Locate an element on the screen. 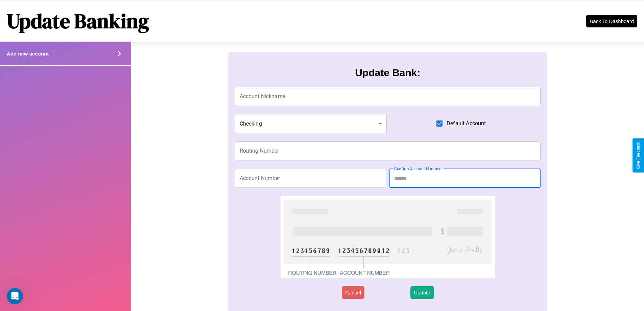 The height and width of the screenshot is (311, 644). img: check is located at coordinates (388, 237).